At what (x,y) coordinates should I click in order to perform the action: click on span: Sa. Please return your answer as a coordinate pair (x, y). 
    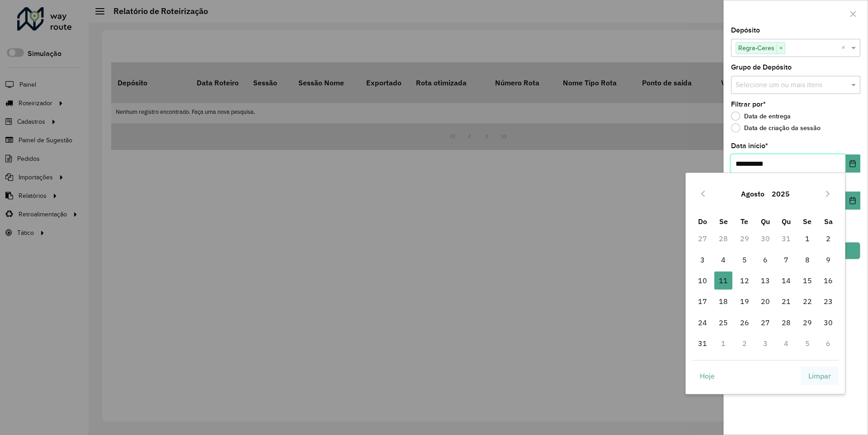
    Looking at the image, I should click on (828, 222).